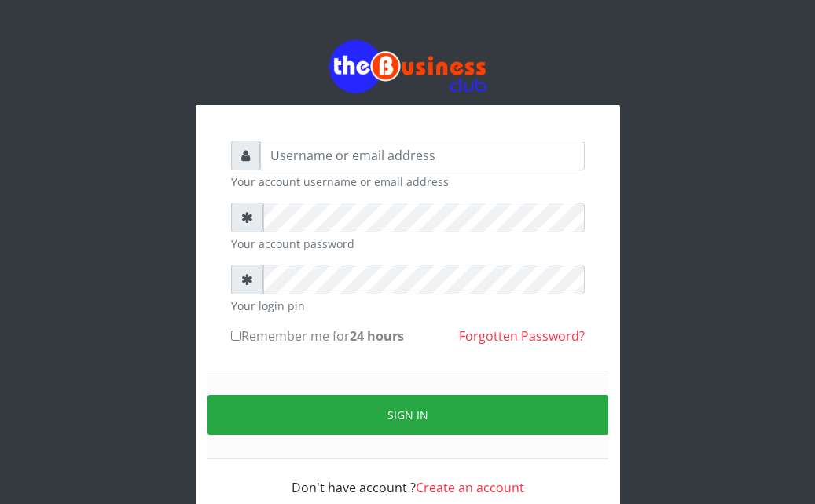 The width and height of the screenshot is (815, 504). I want to click on small: Your account password, so click(408, 243).